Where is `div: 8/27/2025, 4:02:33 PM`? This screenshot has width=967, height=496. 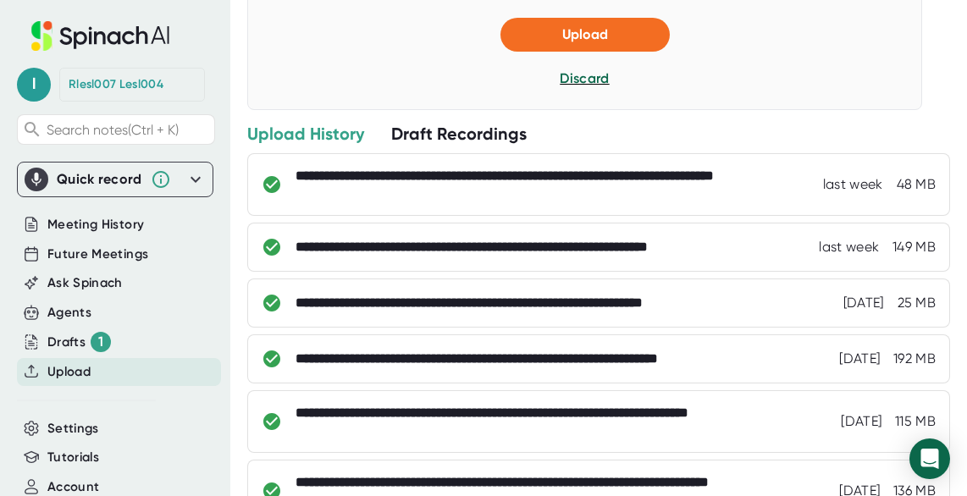
div: 8/27/2025, 4:02:33 PM is located at coordinates (853, 185).